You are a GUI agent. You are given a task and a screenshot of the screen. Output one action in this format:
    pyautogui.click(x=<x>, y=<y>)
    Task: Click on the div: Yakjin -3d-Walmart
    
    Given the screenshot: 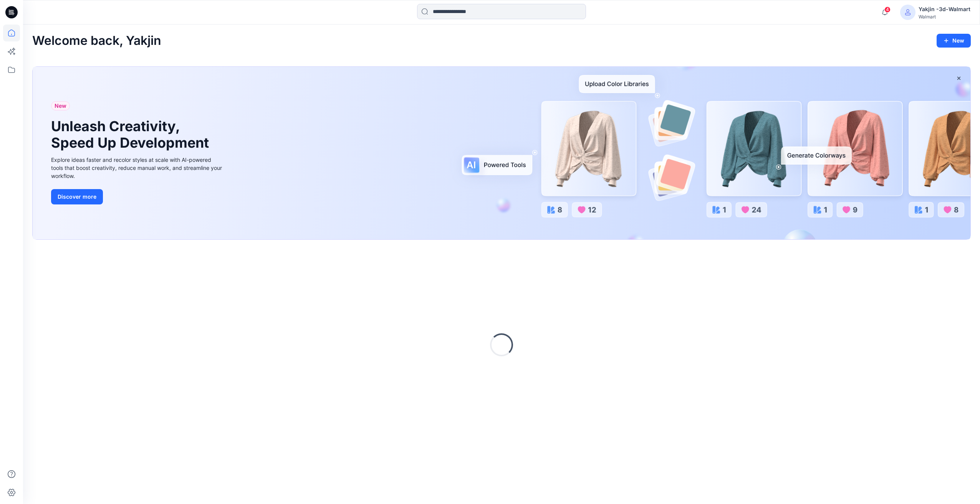 What is the action you would take?
    pyautogui.click(x=944, y=9)
    